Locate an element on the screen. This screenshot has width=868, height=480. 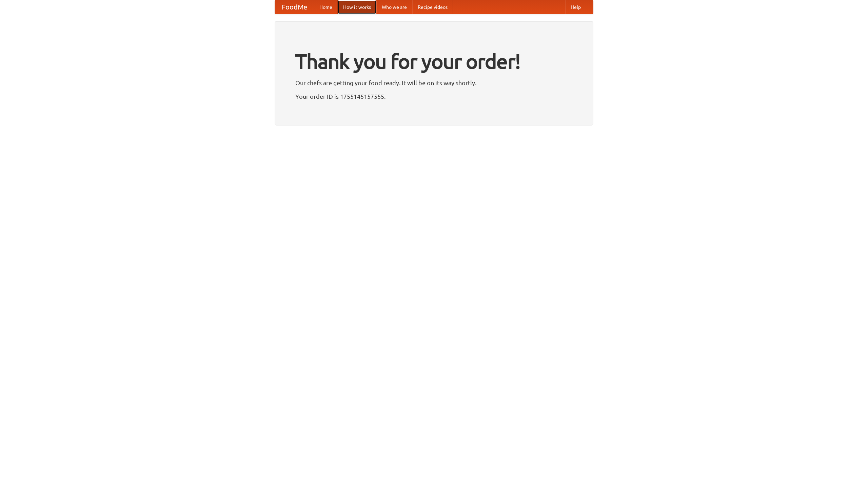
p: Our chefs are getting your food ready. It will be on its way shortly. is located at coordinates (434, 83).